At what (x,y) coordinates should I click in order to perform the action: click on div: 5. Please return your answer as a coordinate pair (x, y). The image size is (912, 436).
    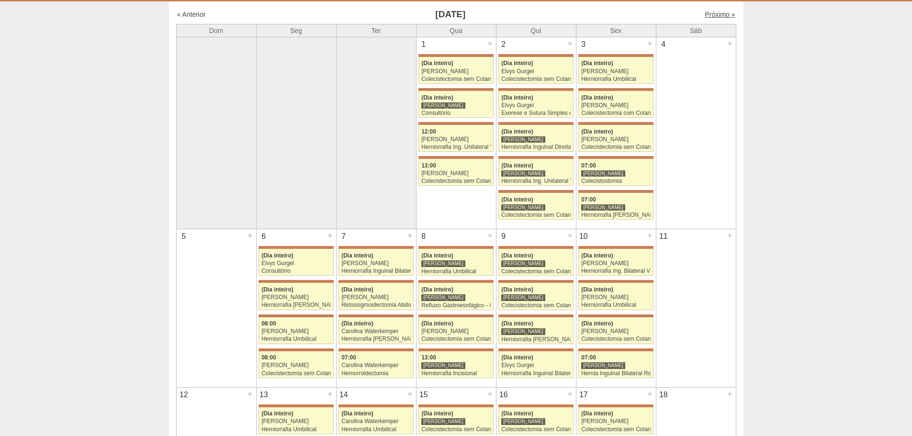
    Looking at the image, I should click on (184, 236).